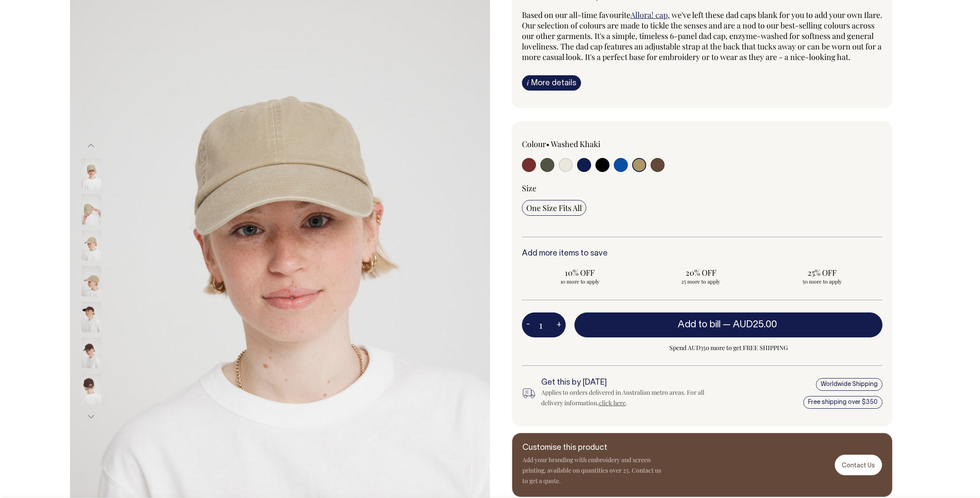  I want to click on input: One Size Fits All, so click(554, 208).